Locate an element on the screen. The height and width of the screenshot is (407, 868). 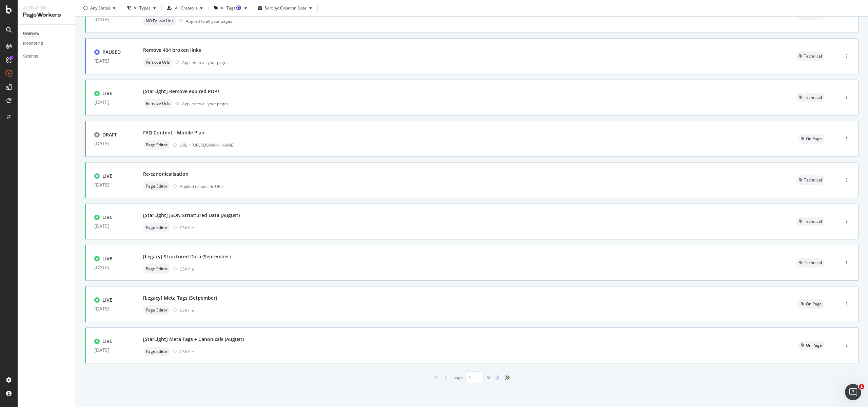
div: Monitoring is located at coordinates (32, 43).